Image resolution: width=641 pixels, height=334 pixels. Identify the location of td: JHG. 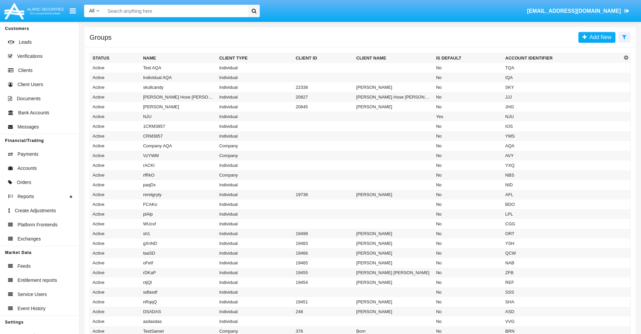
(562, 107).